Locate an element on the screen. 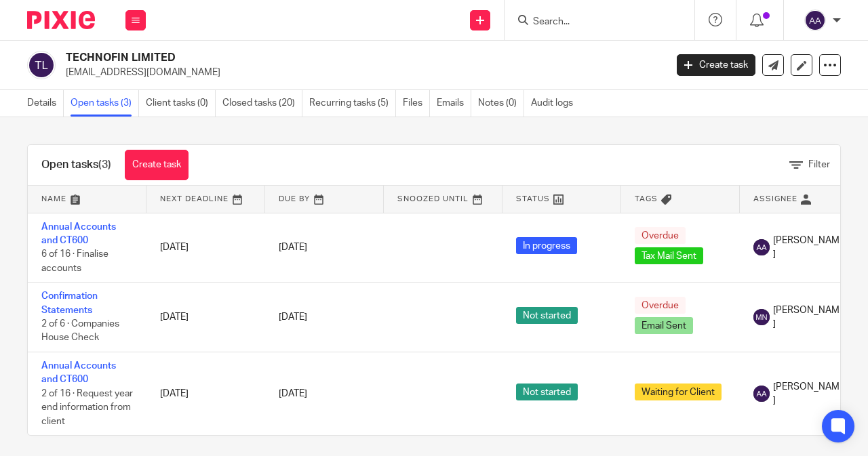 The image size is (868, 456). img: Pixie is located at coordinates (61, 20).